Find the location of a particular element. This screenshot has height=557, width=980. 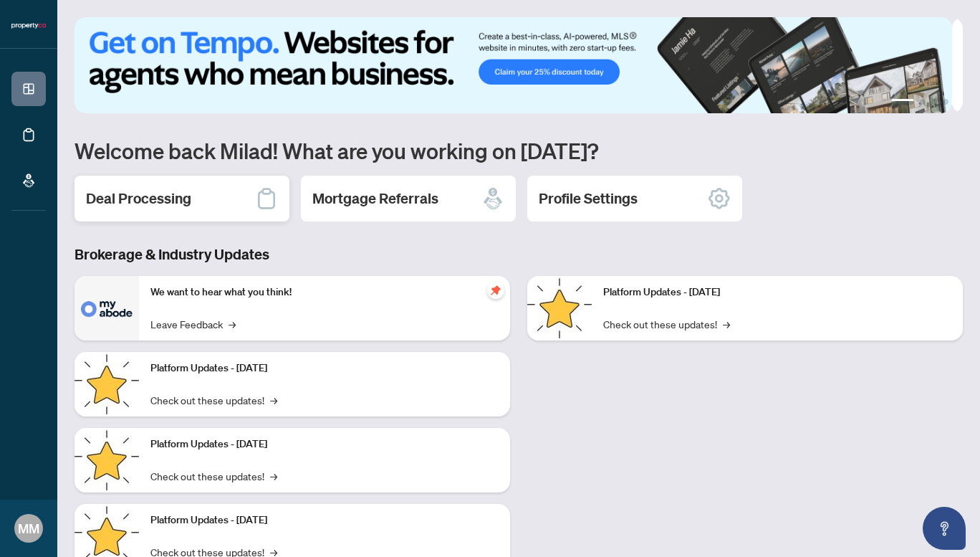

button: 3 is located at coordinates (934, 102).